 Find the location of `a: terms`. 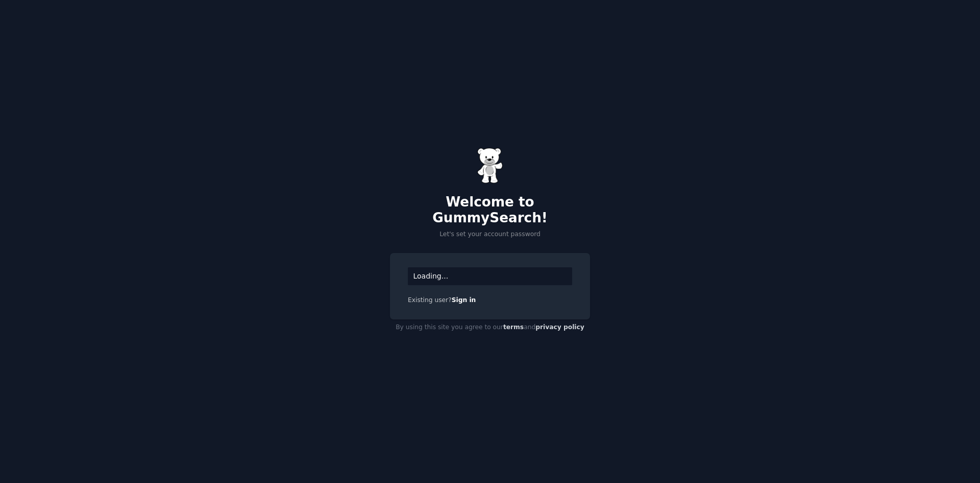

a: terms is located at coordinates (513, 327).